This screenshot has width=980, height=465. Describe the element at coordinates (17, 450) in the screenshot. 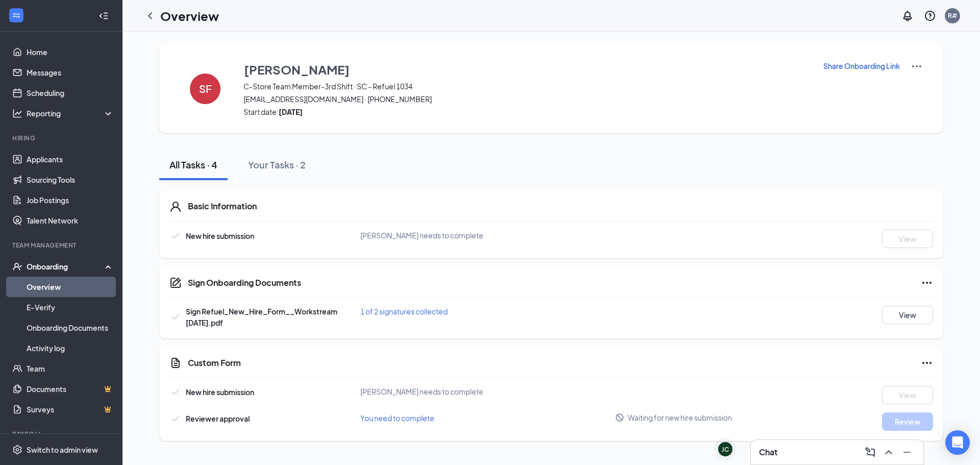

I see `svg: Settings` at that location.